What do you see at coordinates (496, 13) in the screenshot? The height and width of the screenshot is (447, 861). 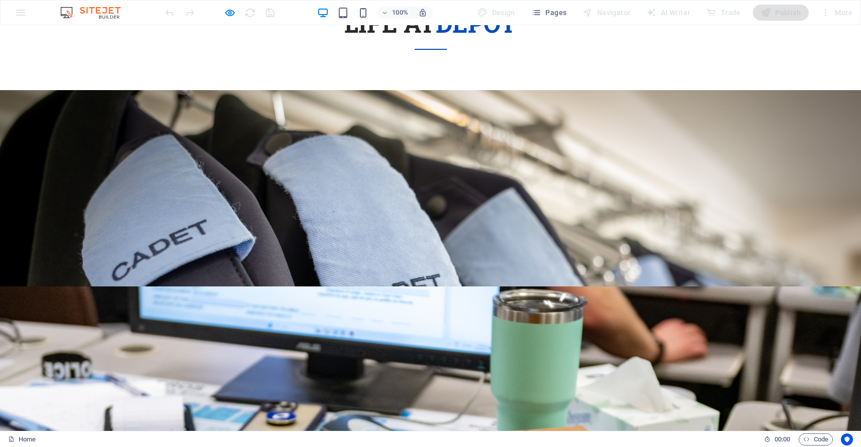 I see `div: Design (Ctrl+Alt+Y)` at bounding box center [496, 13].